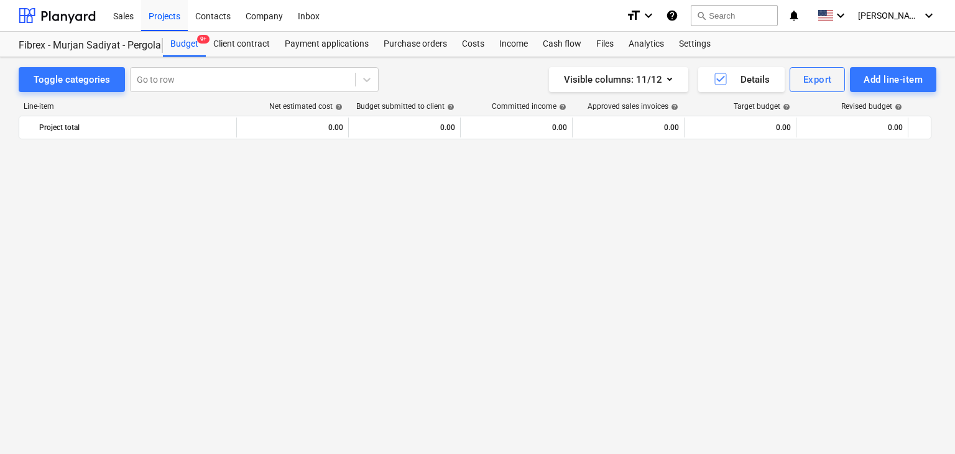  I want to click on div: Client contract, so click(241, 44).